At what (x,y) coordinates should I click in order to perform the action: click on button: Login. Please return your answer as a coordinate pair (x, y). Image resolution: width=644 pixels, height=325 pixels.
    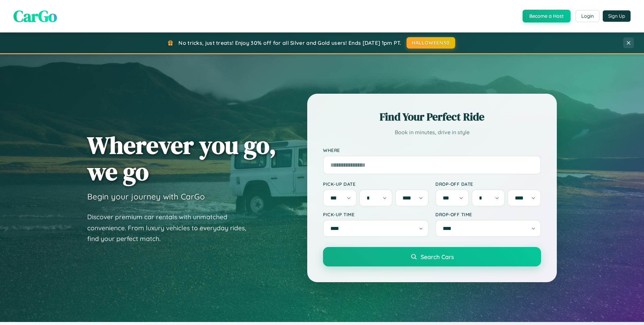
    Looking at the image, I should click on (587, 16).